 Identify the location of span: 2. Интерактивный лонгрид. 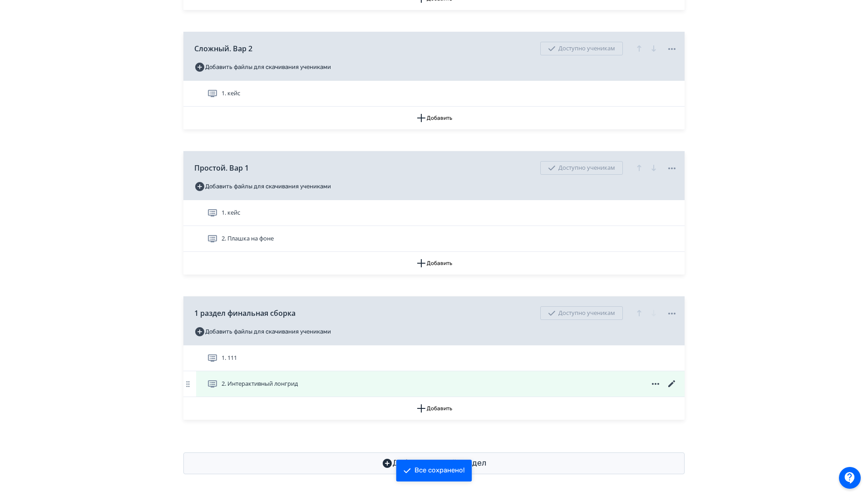
(259, 384).